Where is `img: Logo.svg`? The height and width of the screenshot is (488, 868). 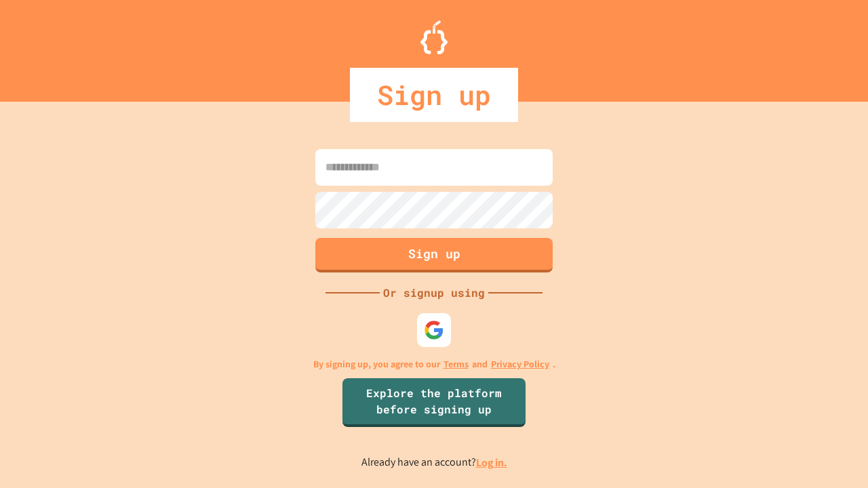
img: Logo.svg is located at coordinates (434, 37).